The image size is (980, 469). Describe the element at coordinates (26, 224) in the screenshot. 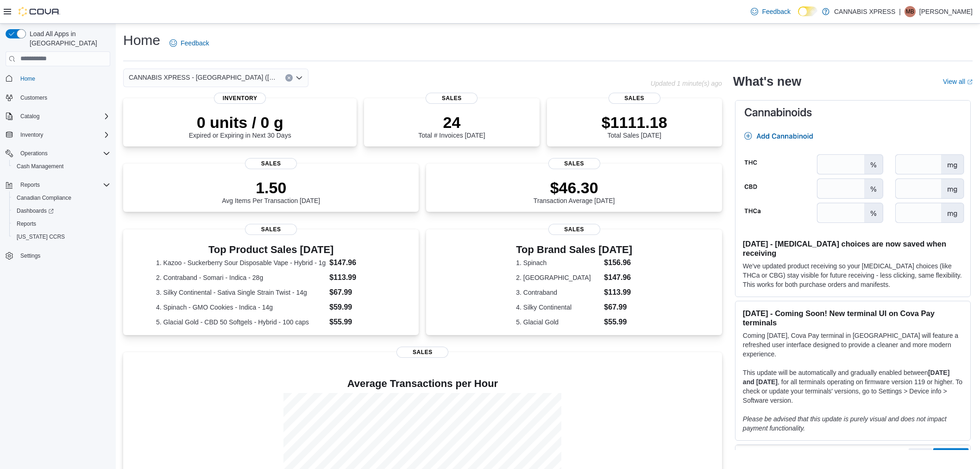

I see `a: Reports` at that location.